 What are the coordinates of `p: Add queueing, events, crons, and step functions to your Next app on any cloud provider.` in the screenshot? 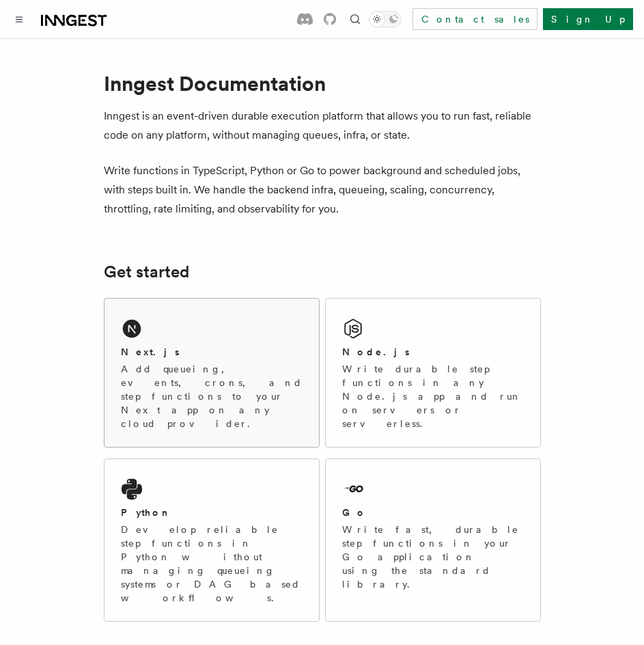 It's located at (211, 396).